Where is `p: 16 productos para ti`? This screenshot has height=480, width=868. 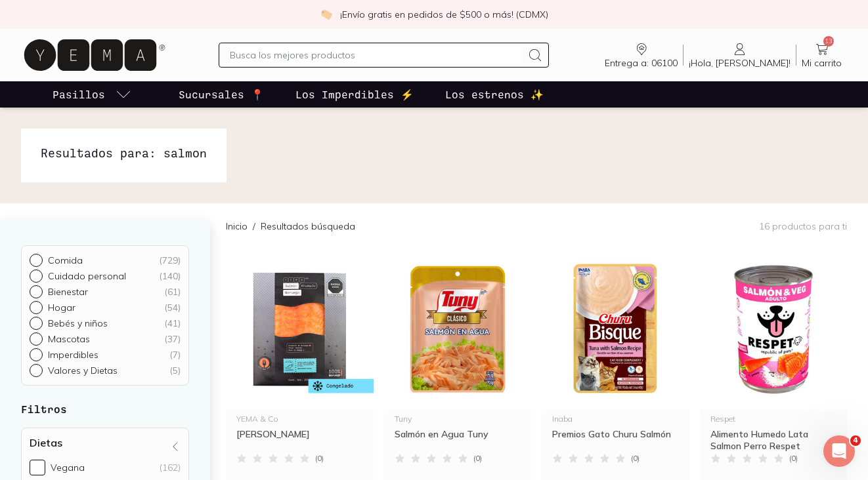 p: 16 productos para ti is located at coordinates (803, 226).